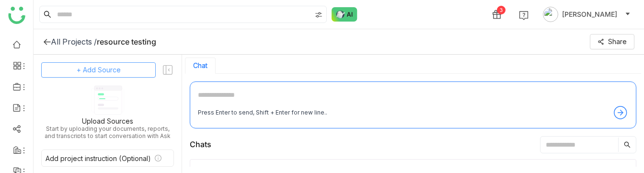 The image size is (644, 173). Describe the element at coordinates (107, 120) in the screenshot. I see `div: Upload Sources` at that location.